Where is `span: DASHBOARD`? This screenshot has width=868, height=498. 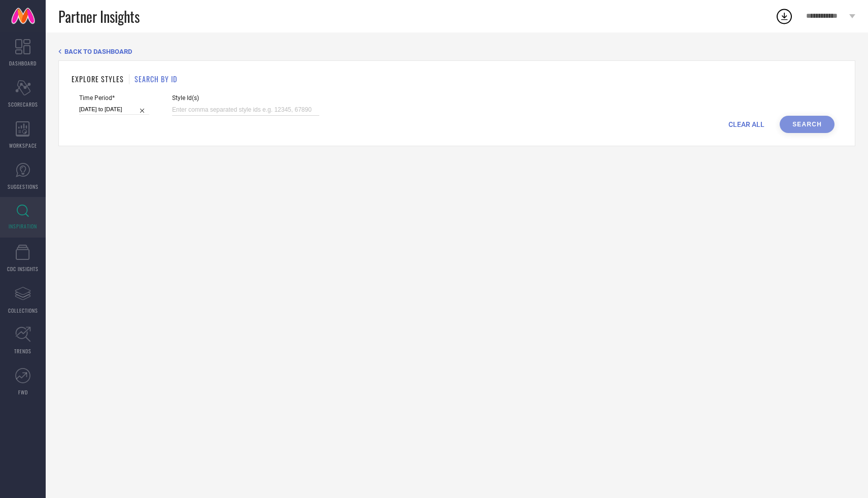 span: DASHBOARD is located at coordinates (22, 63).